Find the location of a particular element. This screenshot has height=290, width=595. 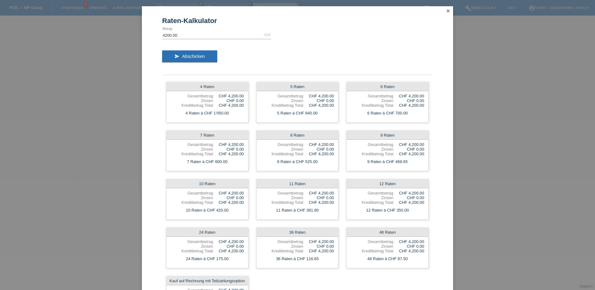

h1: Raten-Kalkulator is located at coordinates (297, 21).